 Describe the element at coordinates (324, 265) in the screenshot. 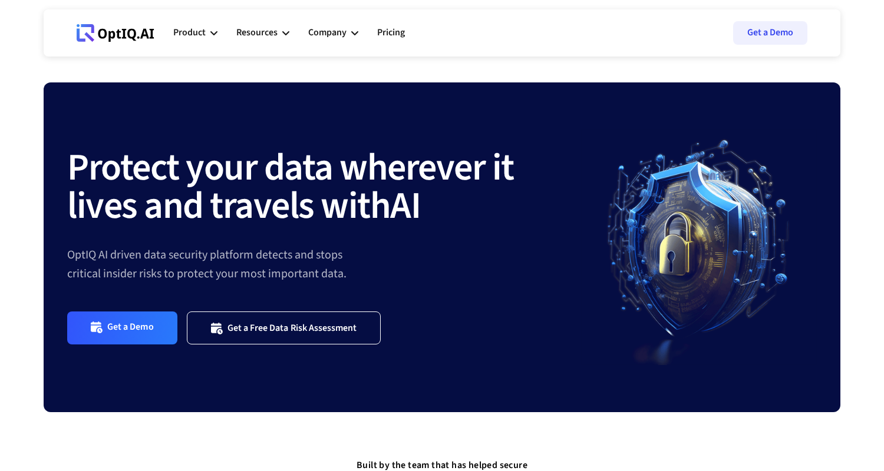

I see `div: OptIQ AI driven data security platform detects and stops critical insider risks to protect your m...` at that location.